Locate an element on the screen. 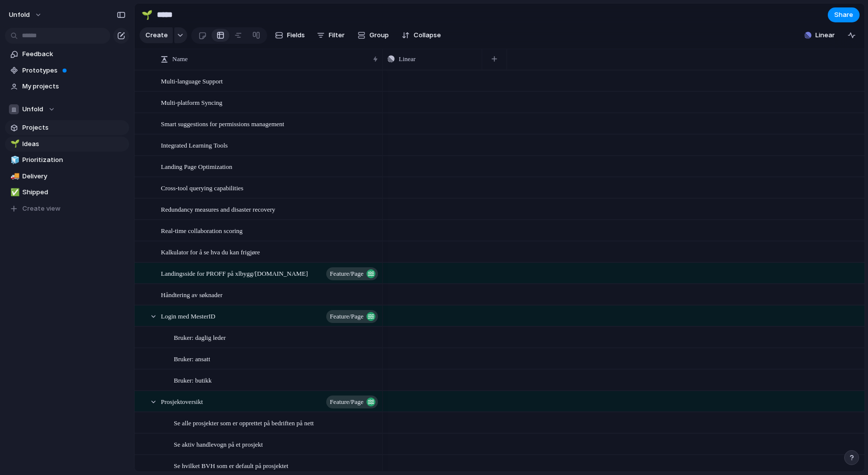  span: Delivery is located at coordinates (74, 176).